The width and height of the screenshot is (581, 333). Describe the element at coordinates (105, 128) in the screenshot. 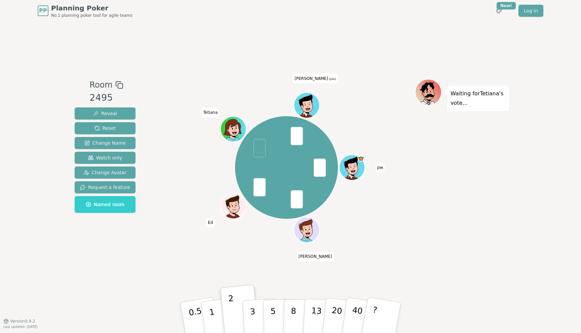

I see `button: Reset` at that location.